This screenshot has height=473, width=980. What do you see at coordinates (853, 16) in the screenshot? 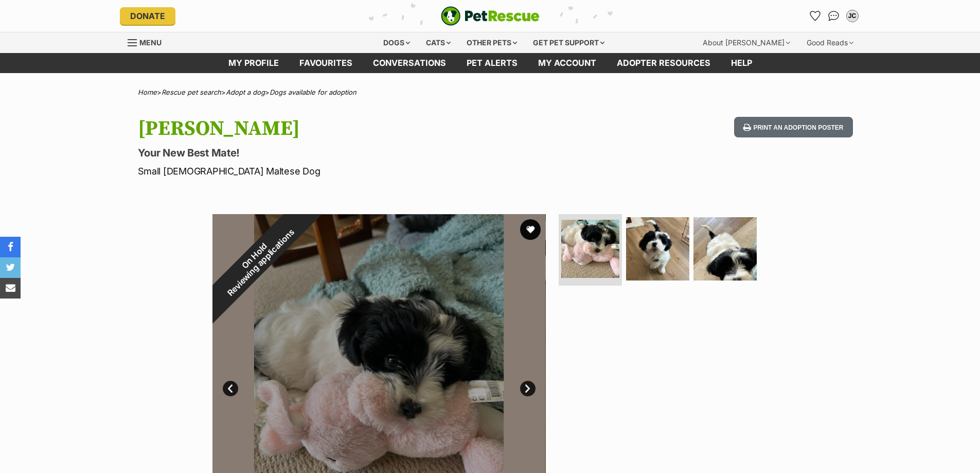
I see `div: JC` at bounding box center [853, 16].